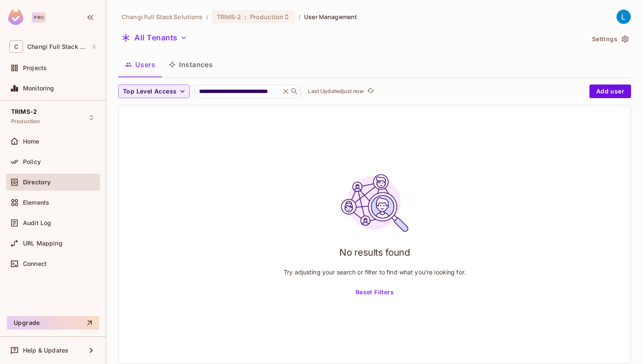 This screenshot has height=364, width=643. Describe the element at coordinates (57, 47) in the screenshot. I see `span: Workspace: Changi Full Stack Solutions` at that location.